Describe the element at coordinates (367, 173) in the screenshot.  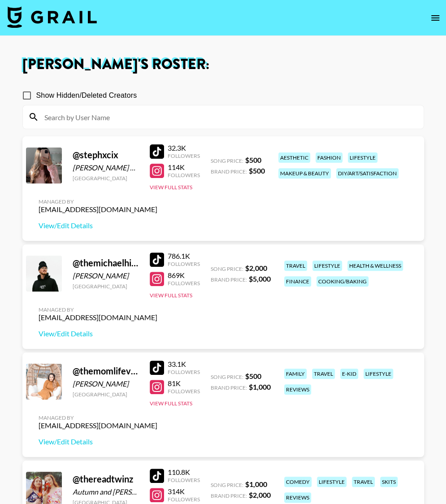
I see `div: diy/art/satisfaction` at that location.